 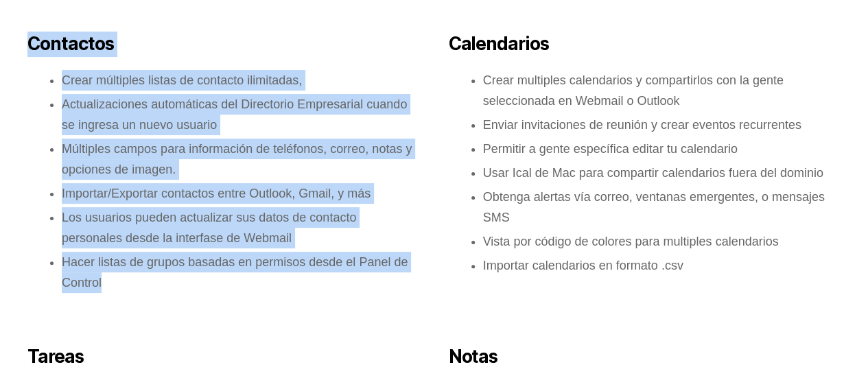 What do you see at coordinates (662, 91) in the screenshot?
I see `li: Crear multiples calendarios y compartirlos con la gente seleccionada en Webmail o Outlook` at bounding box center [662, 91].